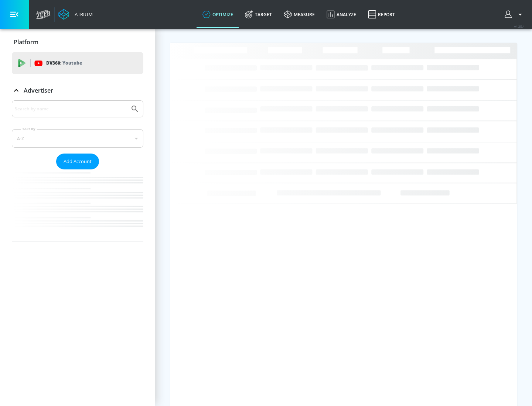  Describe the element at coordinates (70, 109) in the screenshot. I see `input: Search by name` at that location.